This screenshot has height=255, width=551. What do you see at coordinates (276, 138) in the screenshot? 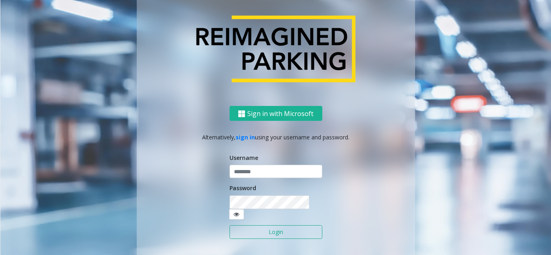
I see `p: Alternatively, using your username and password.` at bounding box center [276, 138].